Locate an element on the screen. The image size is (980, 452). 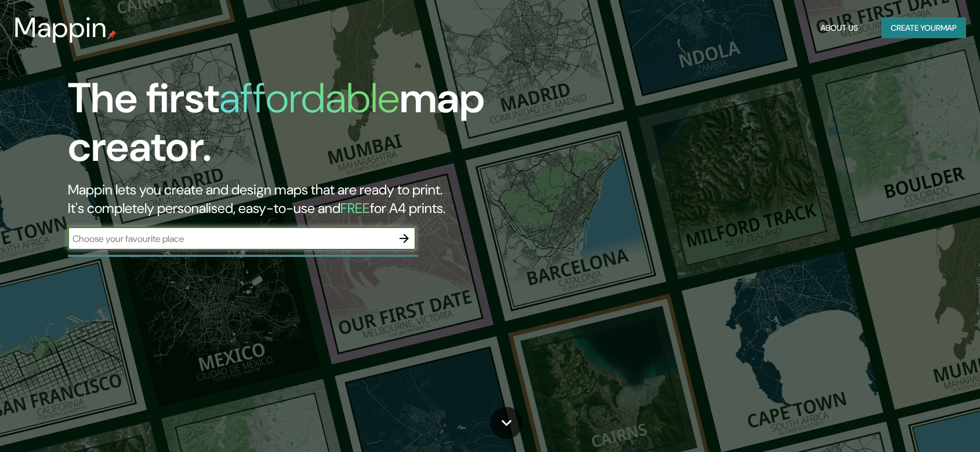
h2: Mappin lets you create and design maps that are ready to print. It's completely personalised, eas... is located at coordinates (313, 200).